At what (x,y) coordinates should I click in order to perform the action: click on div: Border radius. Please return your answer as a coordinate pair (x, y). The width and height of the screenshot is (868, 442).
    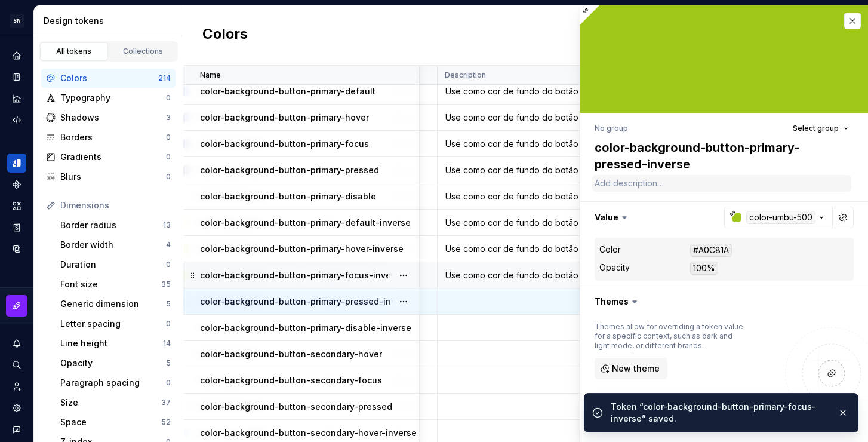
    Looking at the image, I should click on (112, 225).